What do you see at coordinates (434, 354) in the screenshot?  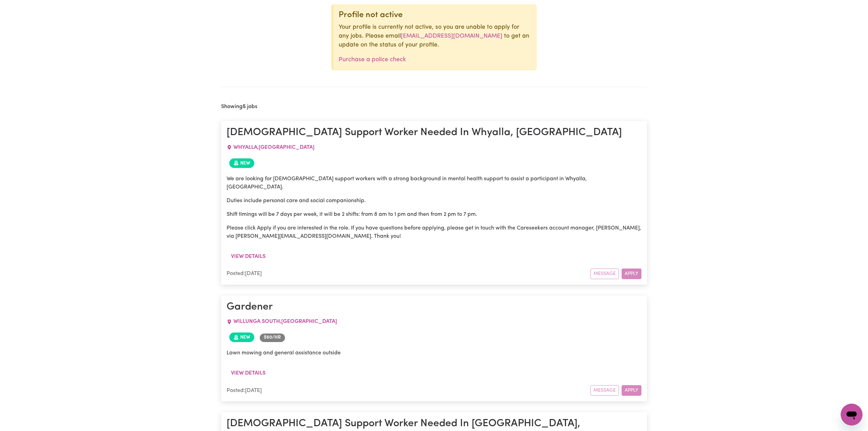 I see `p: Lawn mowing and general assistance outside` at bounding box center [434, 354].